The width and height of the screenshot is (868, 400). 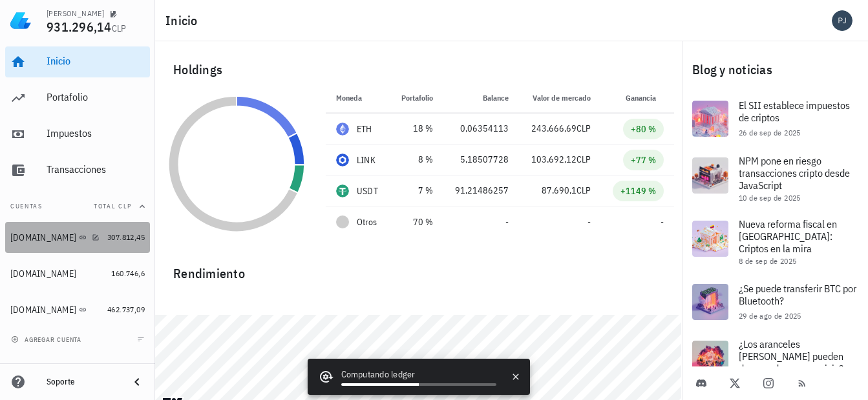 I want to click on th: Balance, so click(x=481, y=98).